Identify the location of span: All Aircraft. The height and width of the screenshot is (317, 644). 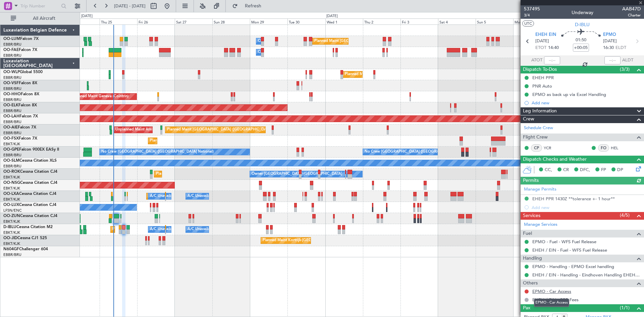
(44, 18).